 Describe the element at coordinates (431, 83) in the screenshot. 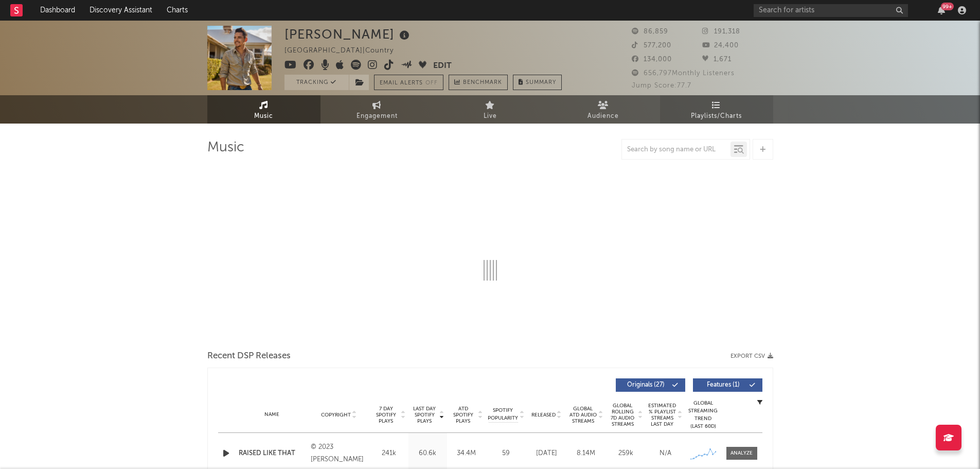

I see `em: Off` at that location.